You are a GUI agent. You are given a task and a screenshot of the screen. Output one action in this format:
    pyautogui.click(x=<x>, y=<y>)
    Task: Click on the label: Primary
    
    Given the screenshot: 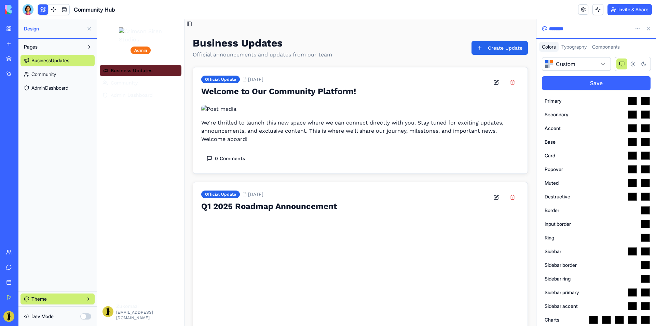 What is the action you would take?
    pyautogui.click(x=553, y=101)
    